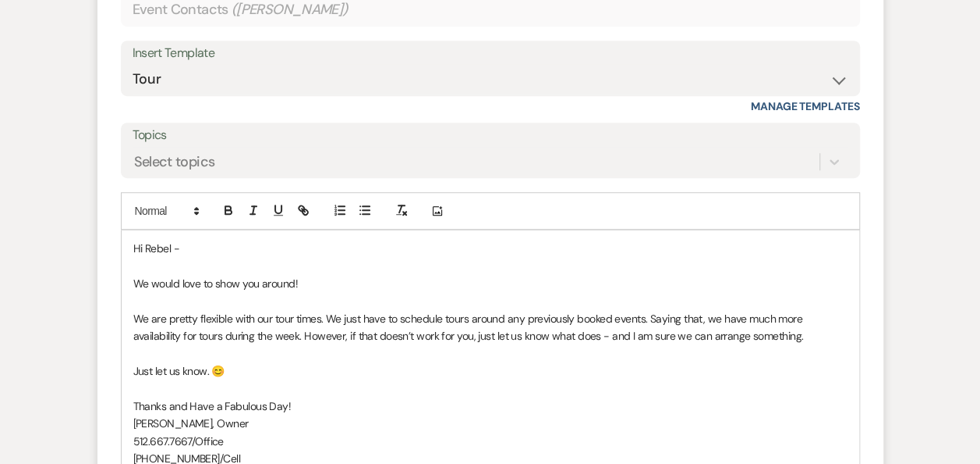  Describe the element at coordinates (491, 53) in the screenshot. I see `div: Insert Template` at that location.